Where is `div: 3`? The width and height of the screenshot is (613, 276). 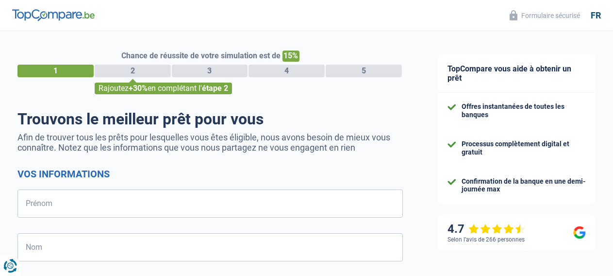
div: 3 is located at coordinates (210, 71).